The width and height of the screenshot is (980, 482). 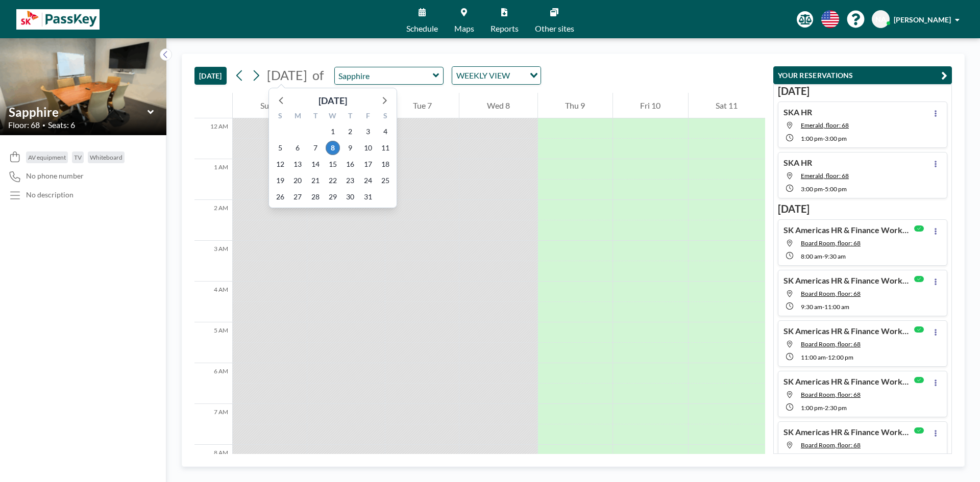 What do you see at coordinates (106, 157) in the screenshot?
I see `span: Whiteboard` at bounding box center [106, 157].